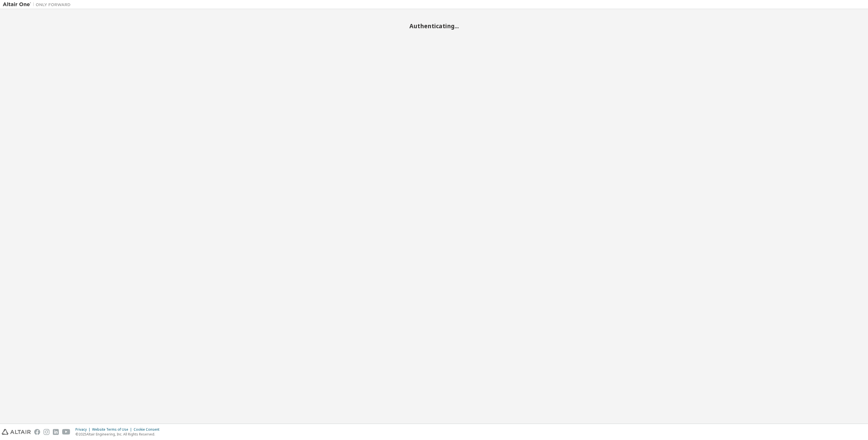  I want to click on p: © 2025 Altair Engineering, Inc. All Rights Reserved., so click(119, 434).